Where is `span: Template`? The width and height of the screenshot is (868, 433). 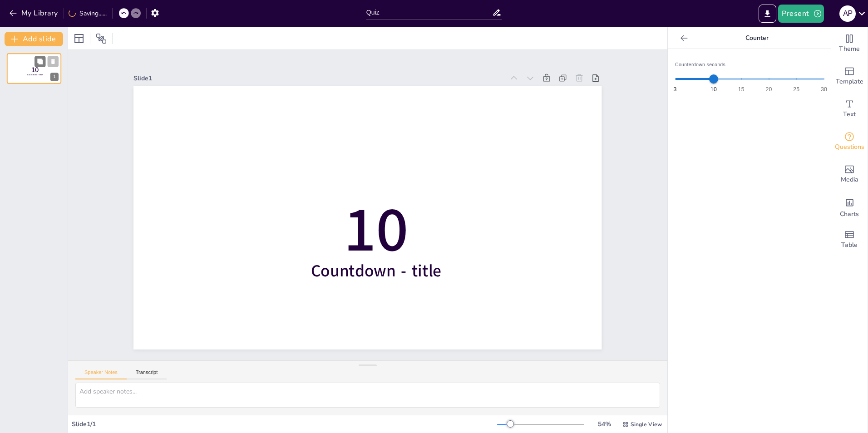
span: Template is located at coordinates (849, 82).